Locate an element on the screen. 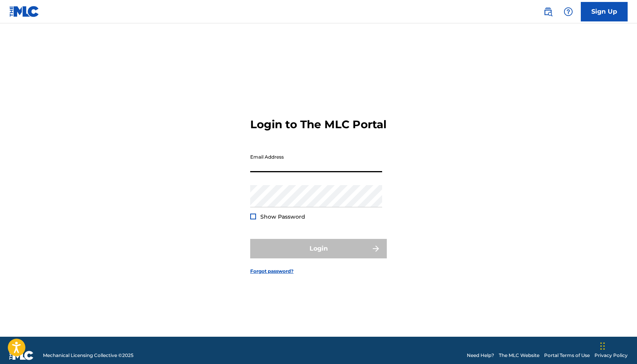  h3: Login to The MLC Portal is located at coordinates (318, 124).